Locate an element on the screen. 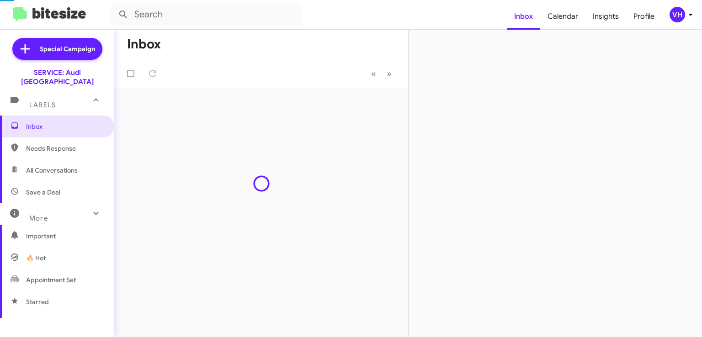 This screenshot has height=337, width=702. span: Save a Deal is located at coordinates (43, 192).